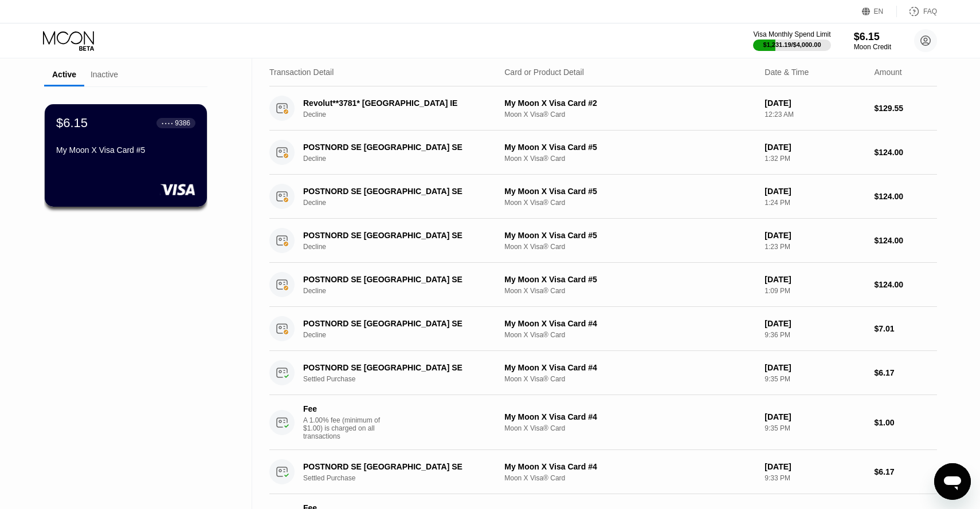 The image size is (980, 509). I want to click on div: $7.01, so click(906, 328).